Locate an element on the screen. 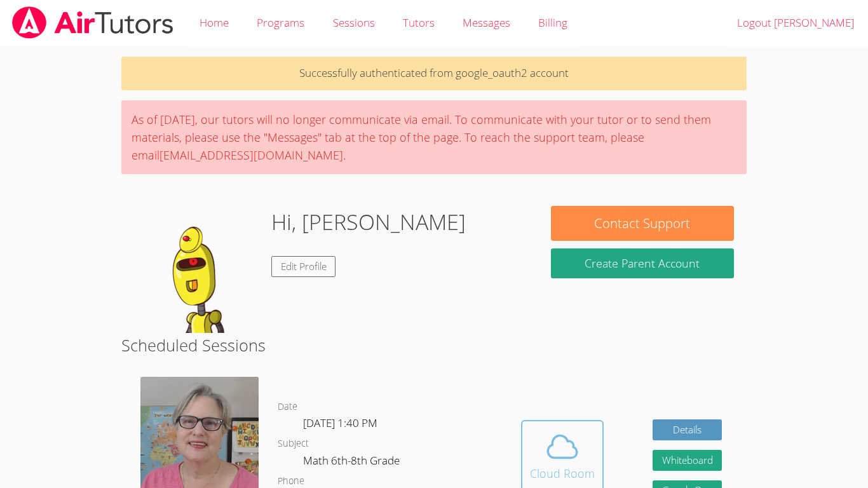 The height and width of the screenshot is (488, 868). img: default.png is located at coordinates (197, 269).